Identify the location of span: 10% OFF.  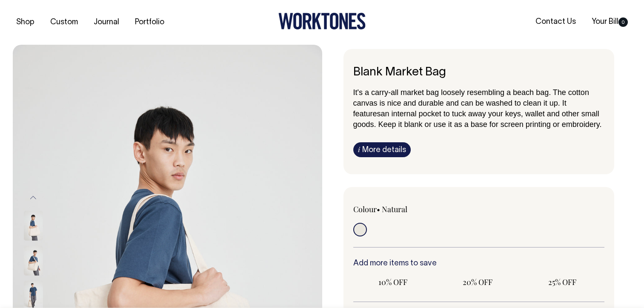
(393, 282).